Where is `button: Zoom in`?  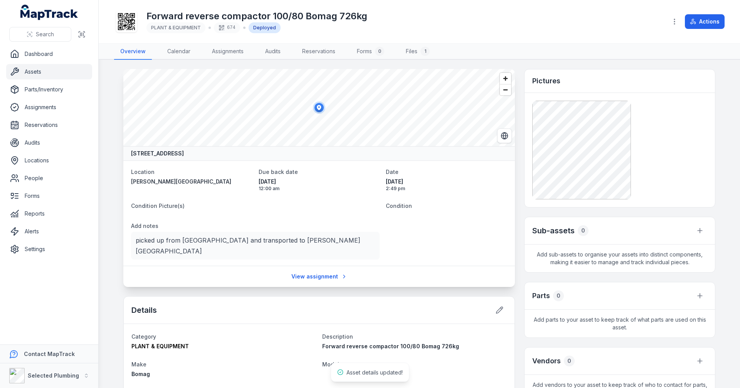 button: Zoom in is located at coordinates (505, 78).